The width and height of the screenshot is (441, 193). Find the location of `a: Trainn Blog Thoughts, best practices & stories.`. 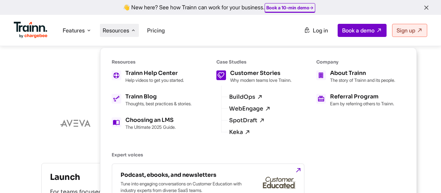

a: Trainn Blog Thoughts, best practices & stories. is located at coordinates (152, 100).